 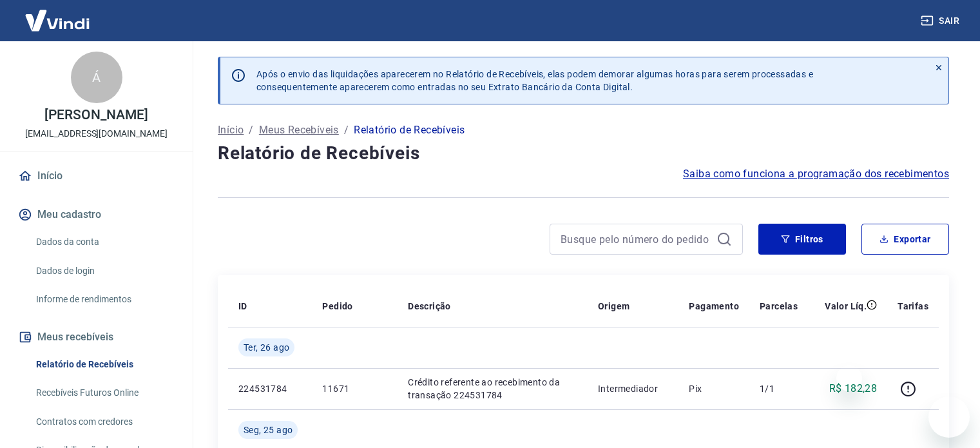 I want to click on a: Dados da conta, so click(x=103, y=242).